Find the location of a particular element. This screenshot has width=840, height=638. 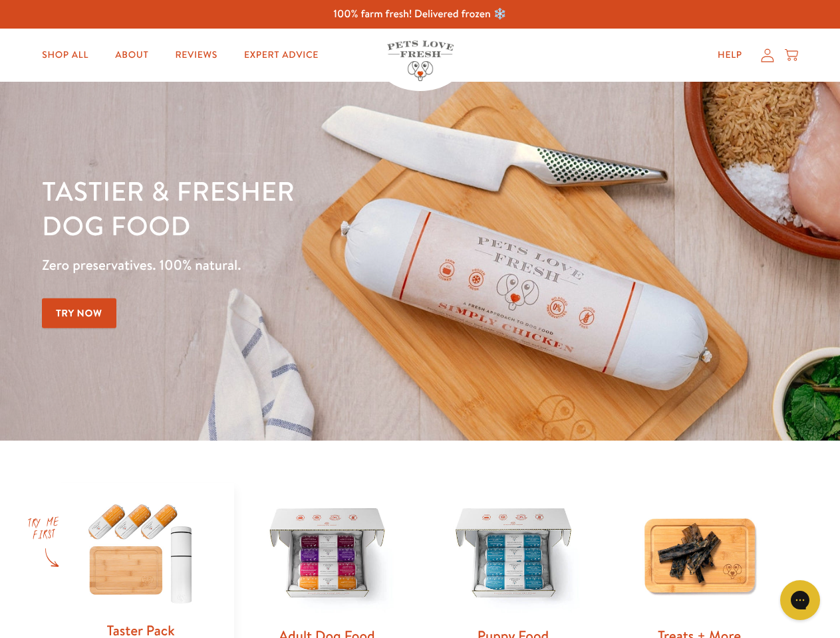

a: Expert Advice is located at coordinates (281, 55).